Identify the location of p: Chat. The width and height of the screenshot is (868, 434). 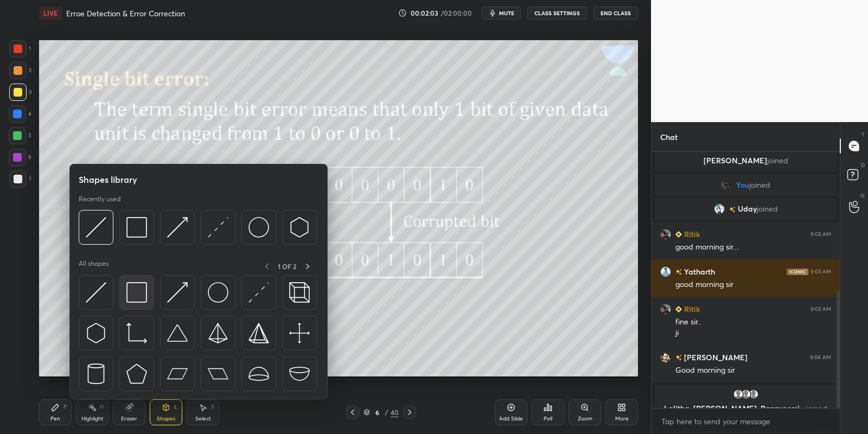
(669, 137).